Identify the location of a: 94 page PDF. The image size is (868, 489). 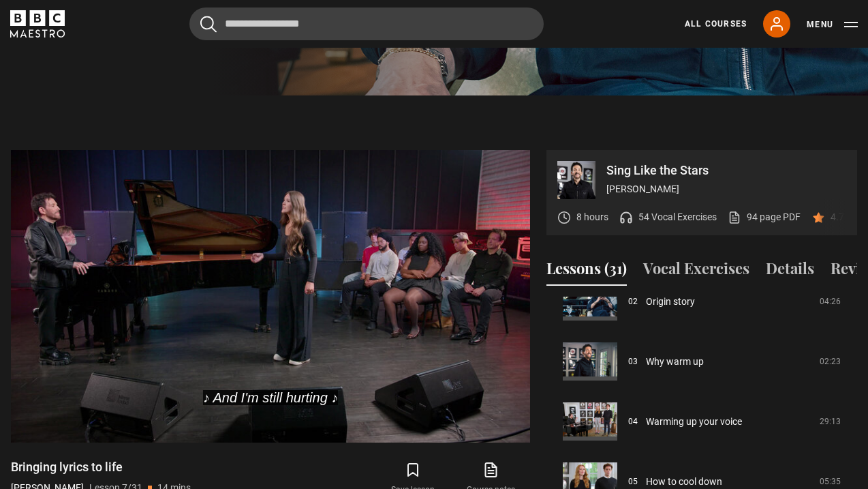
(764, 217).